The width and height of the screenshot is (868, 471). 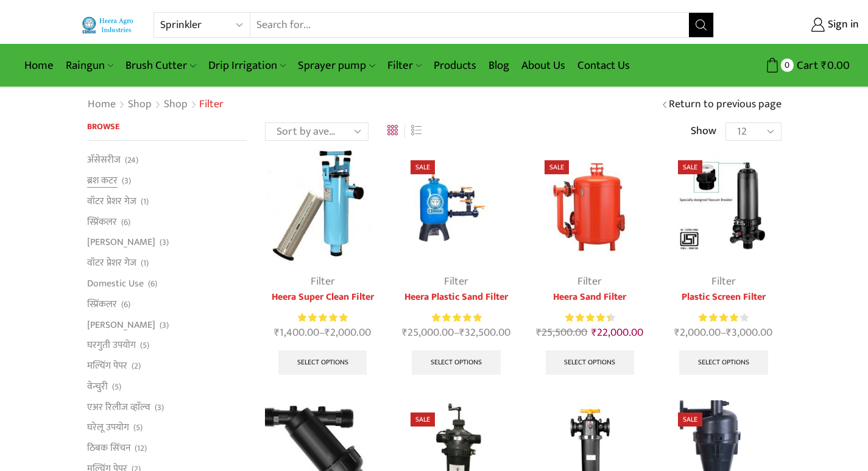 What do you see at coordinates (322, 298) in the screenshot?
I see `a: Heera Super Clean Filter` at bounding box center [322, 298].